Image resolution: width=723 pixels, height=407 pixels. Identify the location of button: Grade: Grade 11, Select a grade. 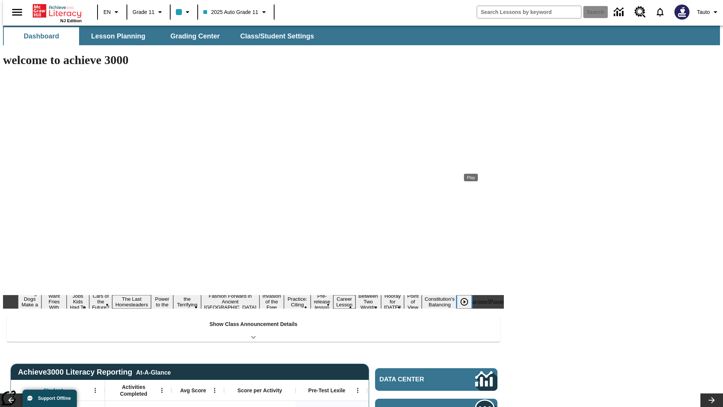
(148, 12).